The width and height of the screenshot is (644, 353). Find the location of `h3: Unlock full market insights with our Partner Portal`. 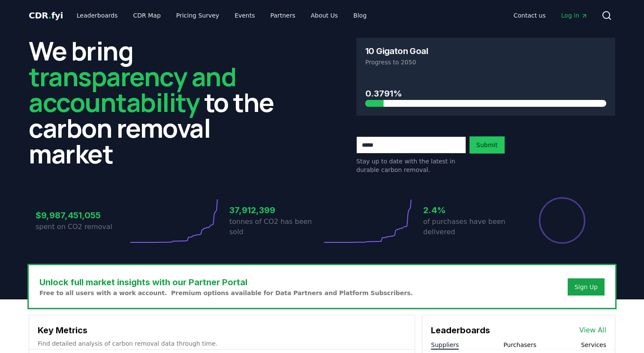

h3: Unlock full market insights with our Partner Portal is located at coordinates (226, 282).